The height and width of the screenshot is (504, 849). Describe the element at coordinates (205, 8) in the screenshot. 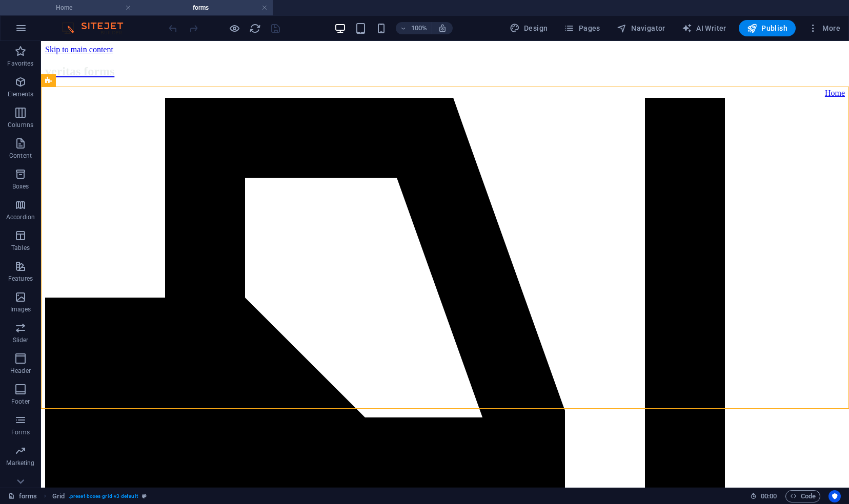

I see `h4: forms` at that location.